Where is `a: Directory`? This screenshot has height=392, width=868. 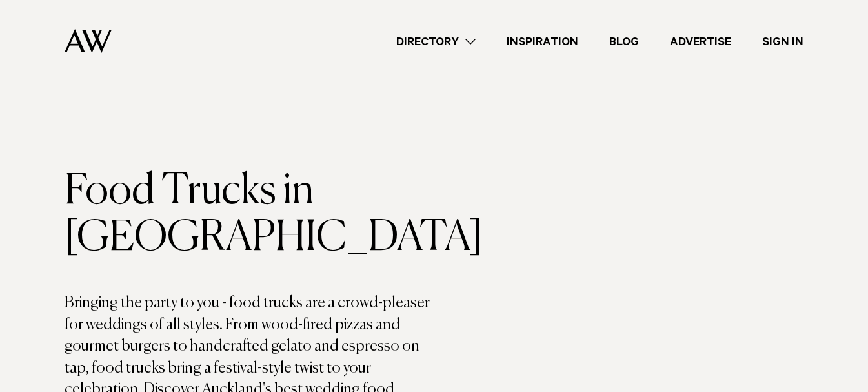 a: Directory is located at coordinates (436, 41).